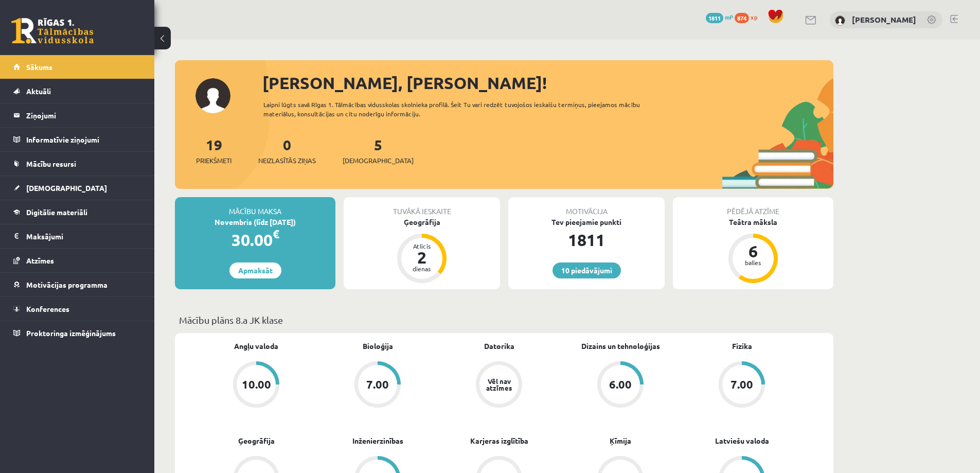 This screenshot has width=980, height=473. Describe the element at coordinates (214, 150) in the screenshot. I see `a: 19Priekšmeti` at that location.